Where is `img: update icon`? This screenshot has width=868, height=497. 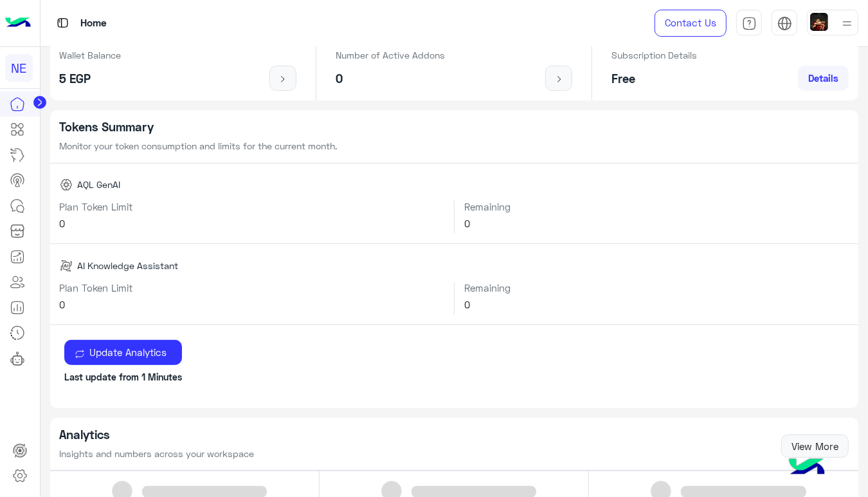
img: update icon is located at coordinates (80, 354).